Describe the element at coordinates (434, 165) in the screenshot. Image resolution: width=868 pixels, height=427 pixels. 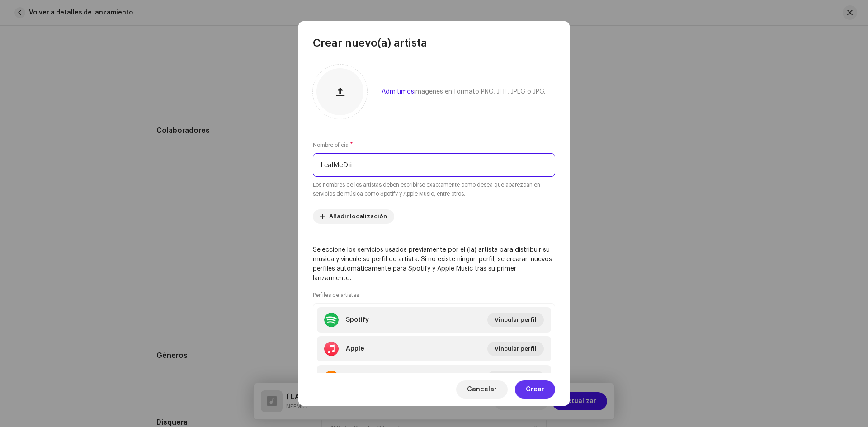
I see `input: Nombre oficial` at that location.